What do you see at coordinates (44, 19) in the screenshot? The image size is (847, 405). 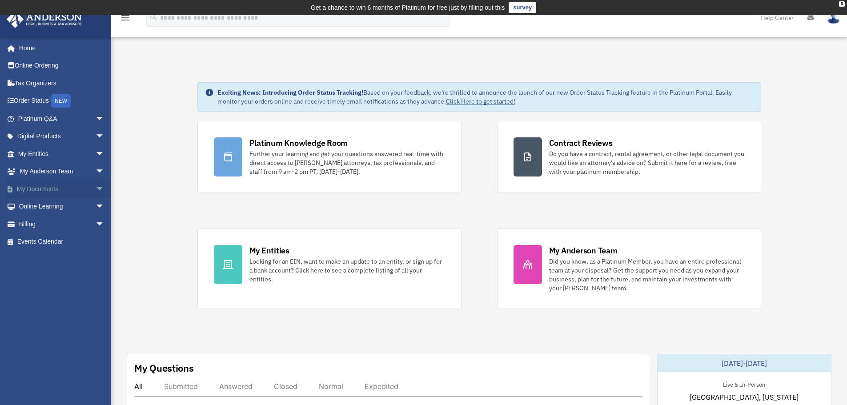 I see `img: Anderson Advisors Platinum Portal` at bounding box center [44, 19].